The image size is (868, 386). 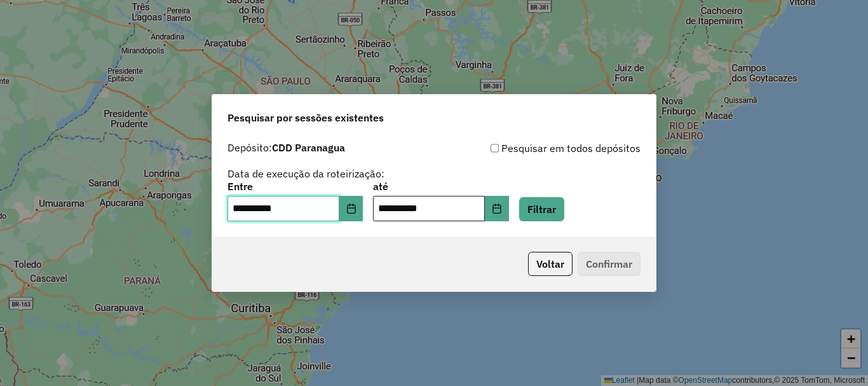 What do you see at coordinates (286, 148) in the screenshot?
I see `label: Depósito:` at bounding box center [286, 148].